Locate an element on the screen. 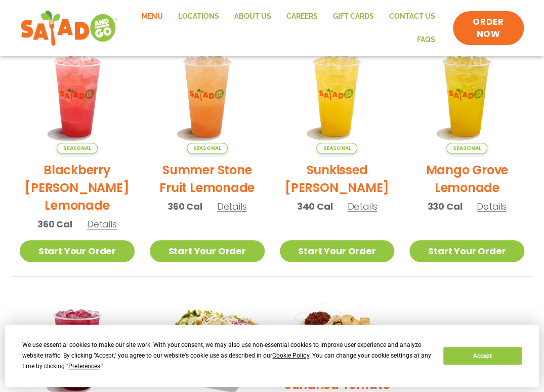 This screenshot has height=392, width=544. img: new-SAG-logo-768×292 is located at coordinates (68, 28).